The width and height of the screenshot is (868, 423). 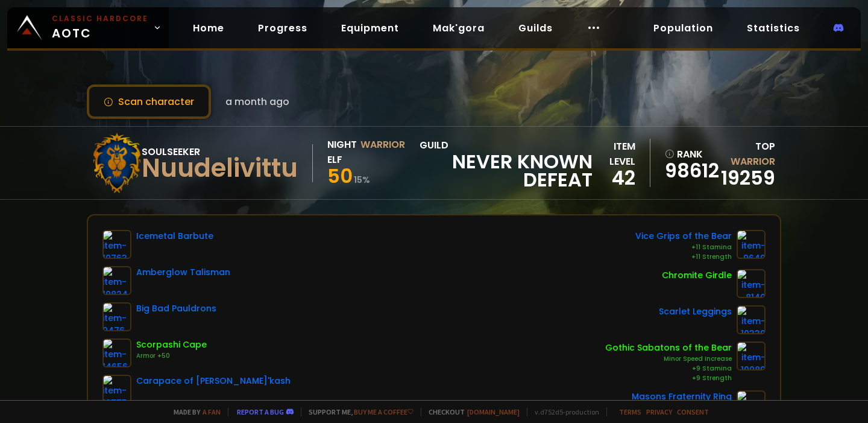 What do you see at coordinates (751, 244) in the screenshot?
I see `img: item-9640` at bounding box center [751, 244].